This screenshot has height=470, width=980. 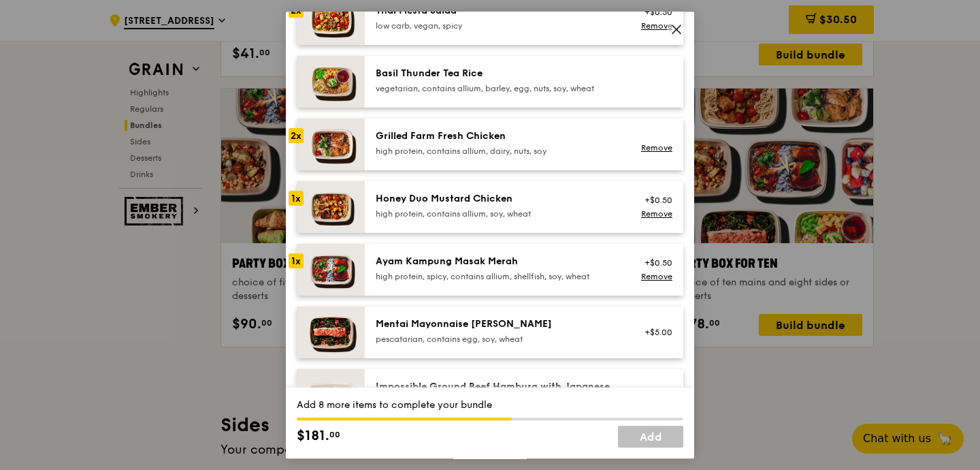 I want to click on span: $181., so click(x=314, y=436).